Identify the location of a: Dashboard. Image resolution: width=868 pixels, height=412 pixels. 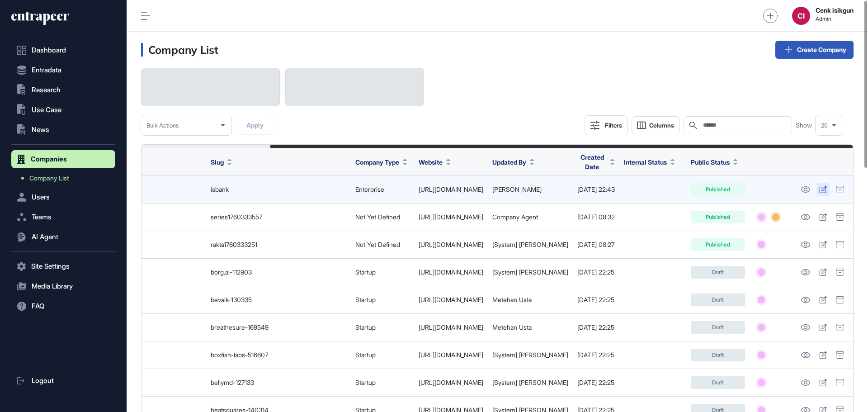
(63, 50).